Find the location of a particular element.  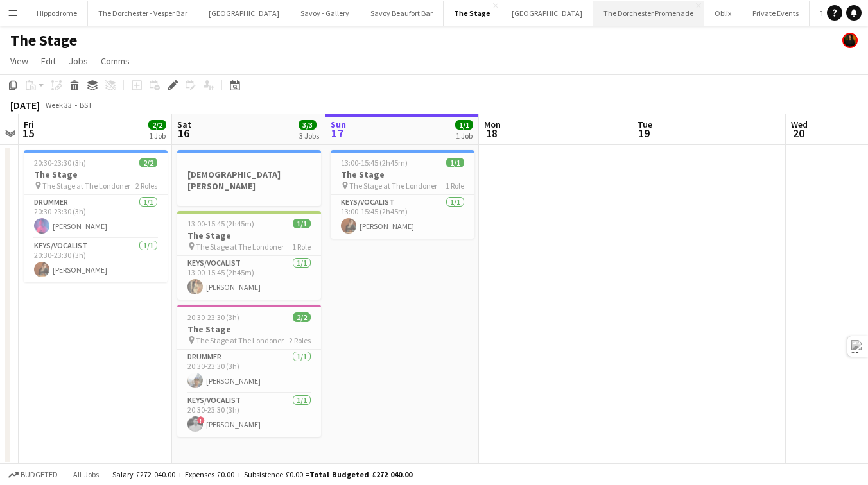

span: Week 33 is located at coordinates (58, 105).